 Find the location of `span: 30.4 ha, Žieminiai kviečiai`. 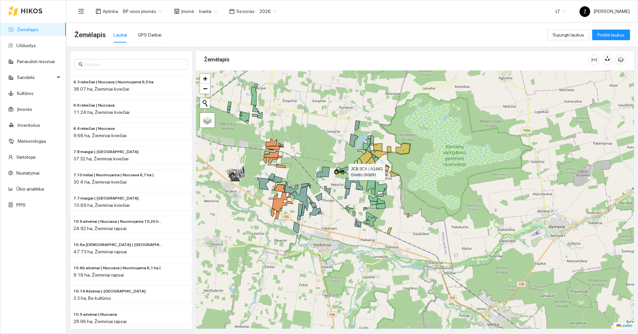

span: 30.4 ha, Žieminiai kviečiai is located at coordinates (100, 182).